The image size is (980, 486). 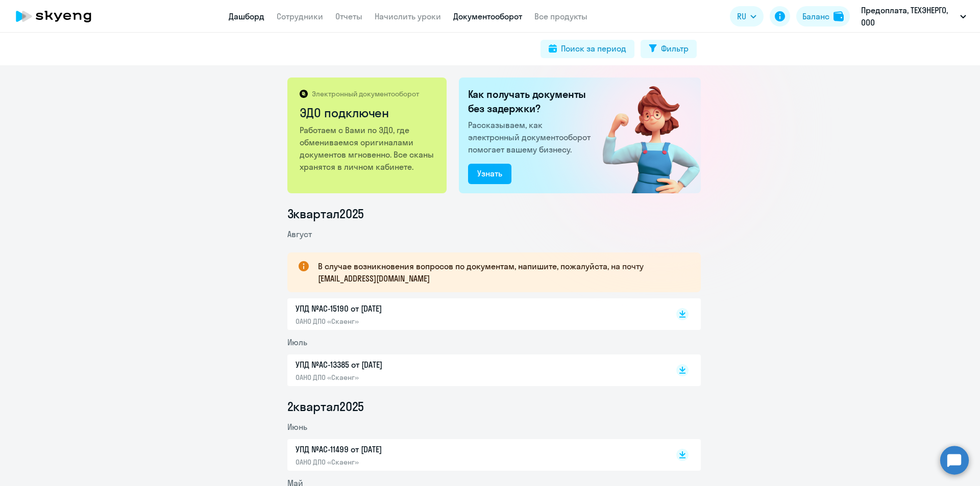 What do you see at coordinates (299, 16) in the screenshot?
I see `a: Сотрудники` at bounding box center [299, 16].